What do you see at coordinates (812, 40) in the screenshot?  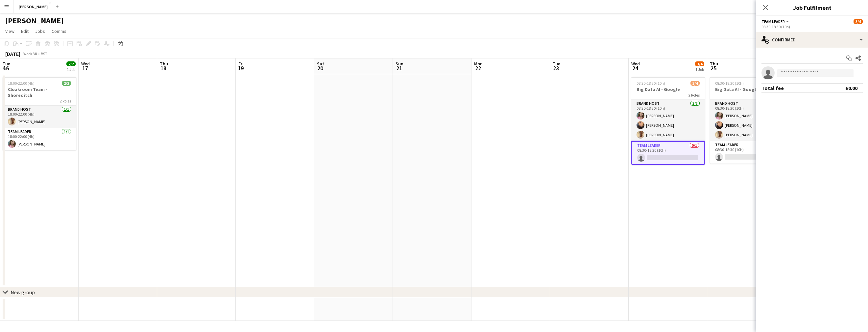 I see `div: Confirmed` at bounding box center [812, 40].